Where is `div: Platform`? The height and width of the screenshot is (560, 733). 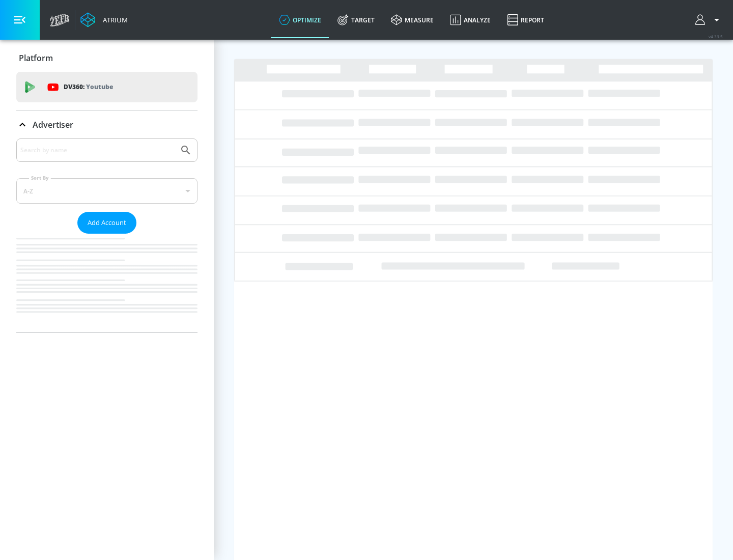
div: Platform is located at coordinates (107, 58).